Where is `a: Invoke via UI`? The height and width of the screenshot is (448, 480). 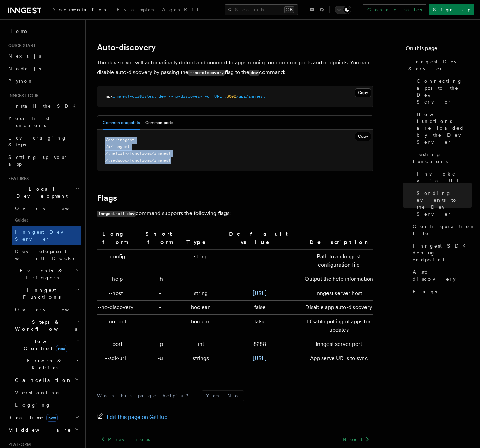 a: Invoke via UI is located at coordinates (443, 177).